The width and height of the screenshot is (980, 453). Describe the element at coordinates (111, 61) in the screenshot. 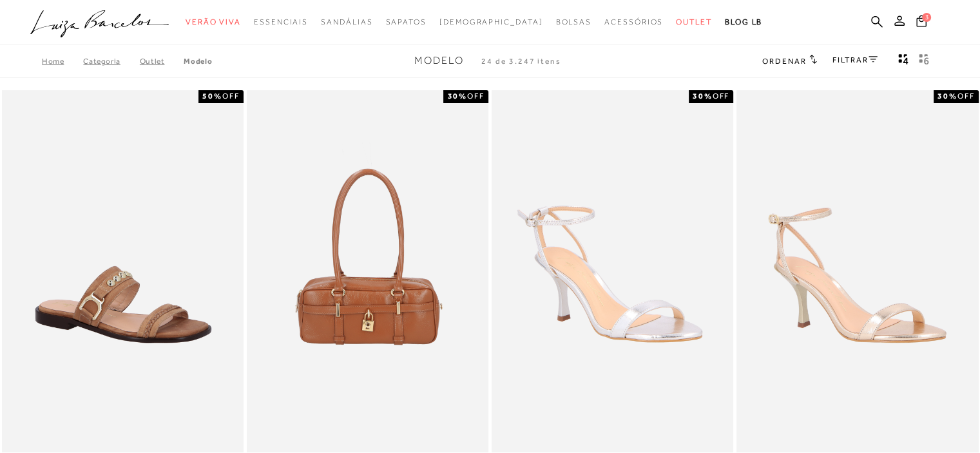

I see `a: Categoria` at that location.